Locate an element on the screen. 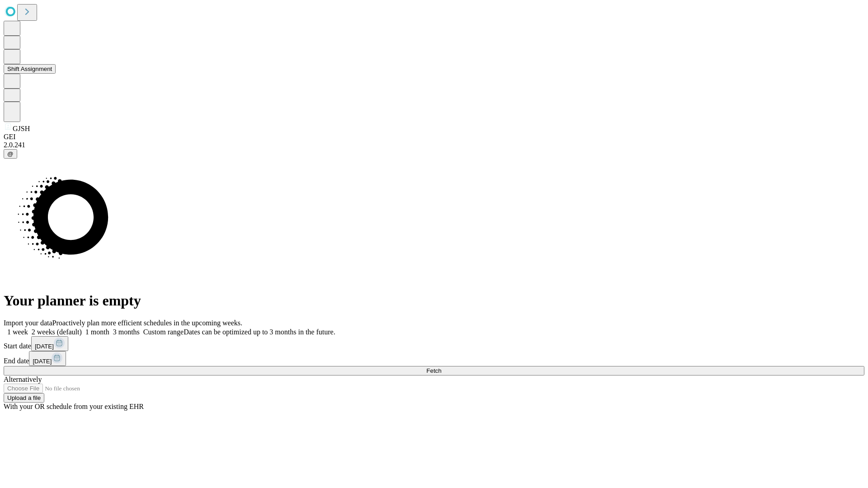 Image resolution: width=868 pixels, height=488 pixels. button: Fetch is located at coordinates (434, 371).